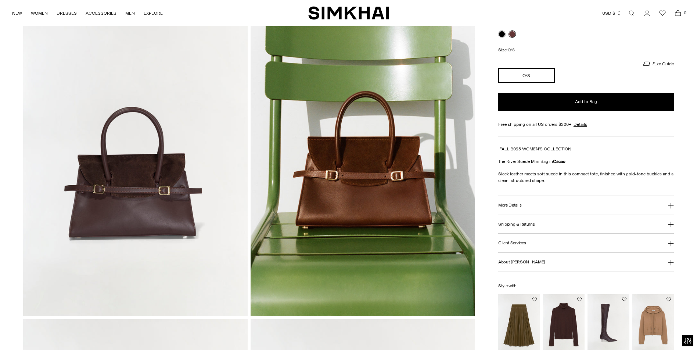 The image size is (697, 350). What do you see at coordinates (349, 13) in the screenshot?
I see `a: SIMKHAI` at bounding box center [349, 13].